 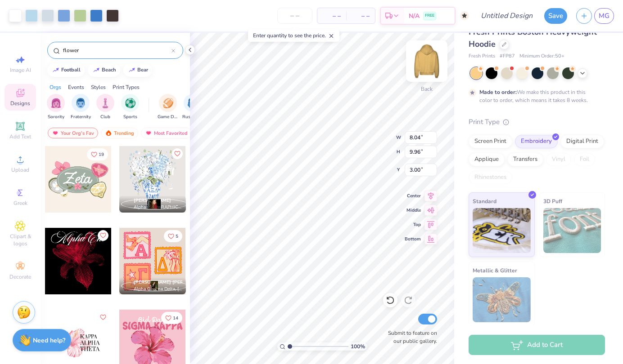 I want to click on span: FREE, so click(x=429, y=16).